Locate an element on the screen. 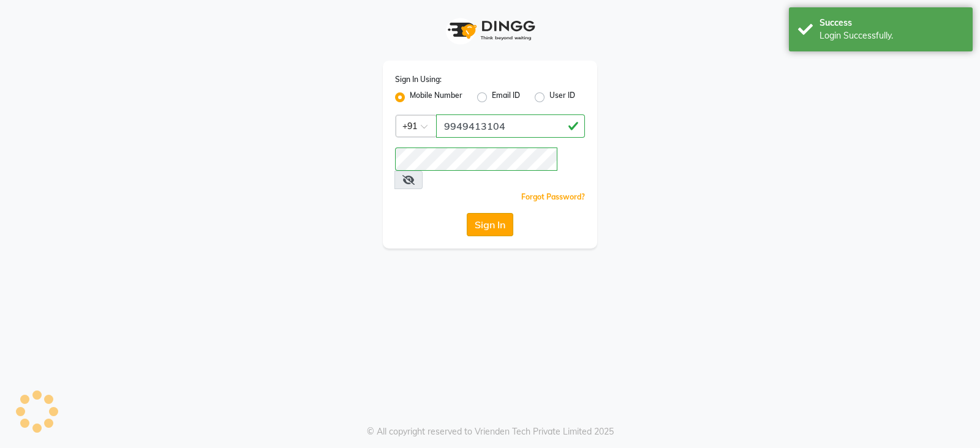  label: Email ID is located at coordinates (506, 98).